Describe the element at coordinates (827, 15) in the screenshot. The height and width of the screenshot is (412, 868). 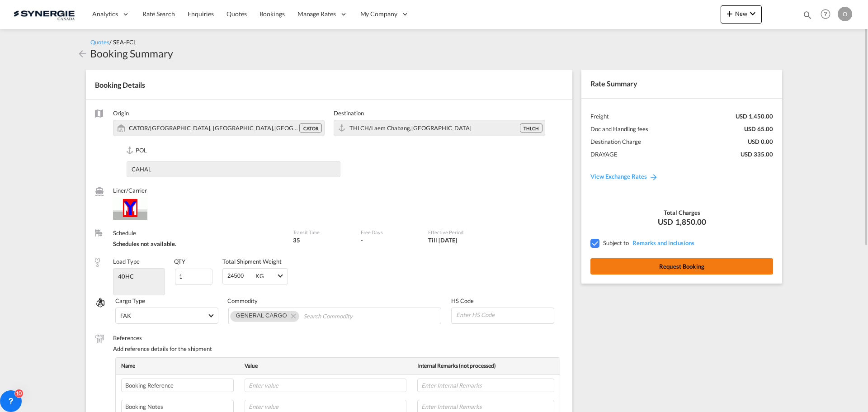
I see `div: Help` at that location.